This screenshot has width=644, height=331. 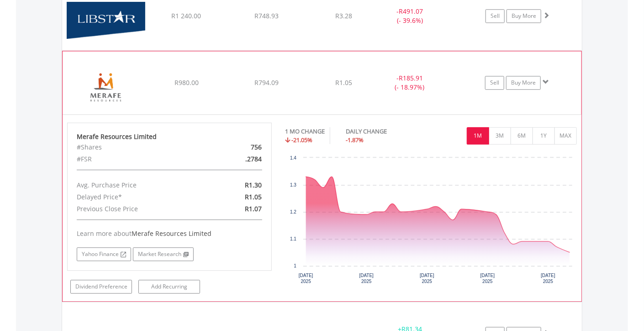 I want to click on a: Market Research, so click(x=163, y=254).